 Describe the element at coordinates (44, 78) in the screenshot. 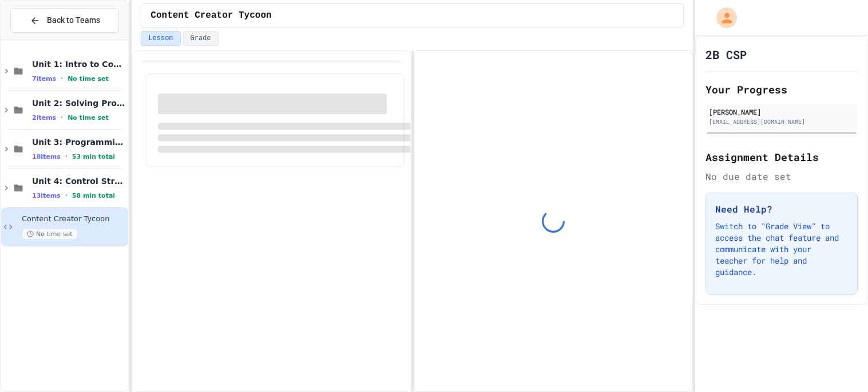

I see `span: 7 items` at that location.